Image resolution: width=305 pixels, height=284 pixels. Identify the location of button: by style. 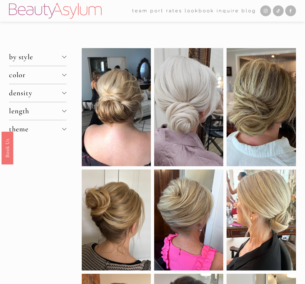
(38, 57).